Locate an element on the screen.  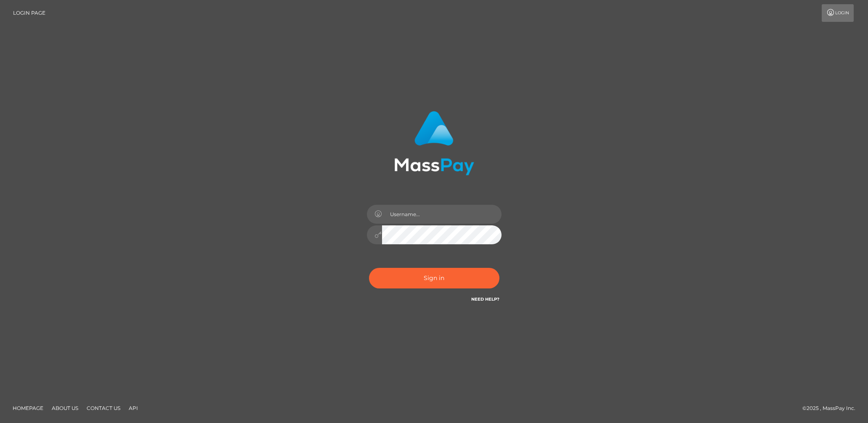
a: Contact Us is located at coordinates (103, 408).